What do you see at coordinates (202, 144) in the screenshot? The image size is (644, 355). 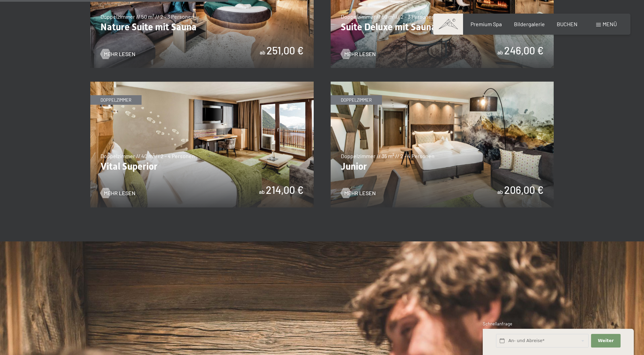 I see `img: Vital Superior` at bounding box center [202, 144].